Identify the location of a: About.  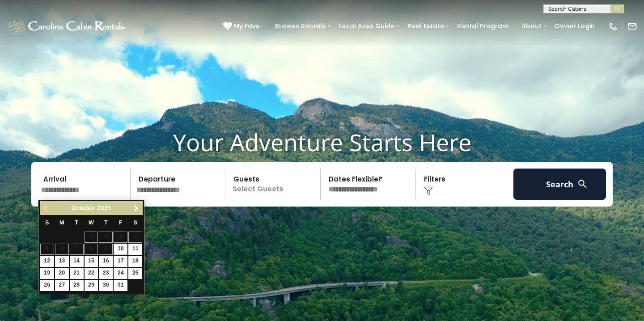
(531, 26).